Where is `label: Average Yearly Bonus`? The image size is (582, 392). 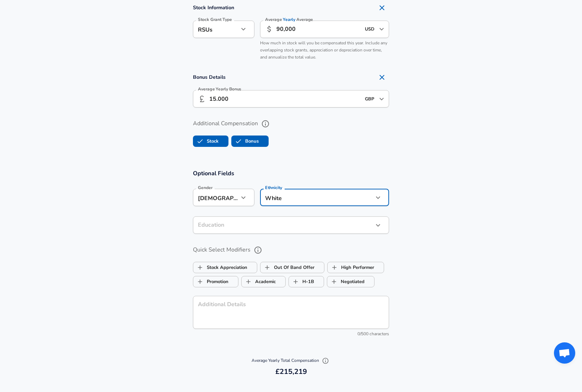 label: Average Yearly Bonus is located at coordinates (219, 89).